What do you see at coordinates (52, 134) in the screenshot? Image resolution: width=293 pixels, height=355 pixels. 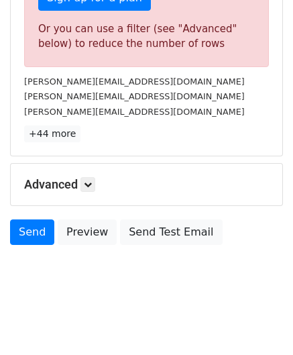 I see `a: +44 more` at bounding box center [52, 134].